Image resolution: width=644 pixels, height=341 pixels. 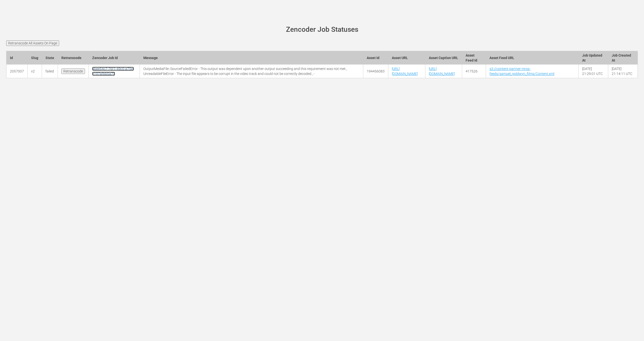 What do you see at coordinates (17, 58) in the screenshot?
I see `th: Id` at bounding box center [17, 58].